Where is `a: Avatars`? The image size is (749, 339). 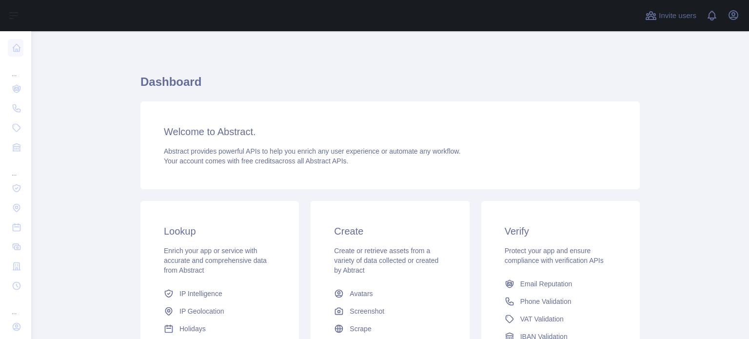 a: Avatars is located at coordinates (389, 293).